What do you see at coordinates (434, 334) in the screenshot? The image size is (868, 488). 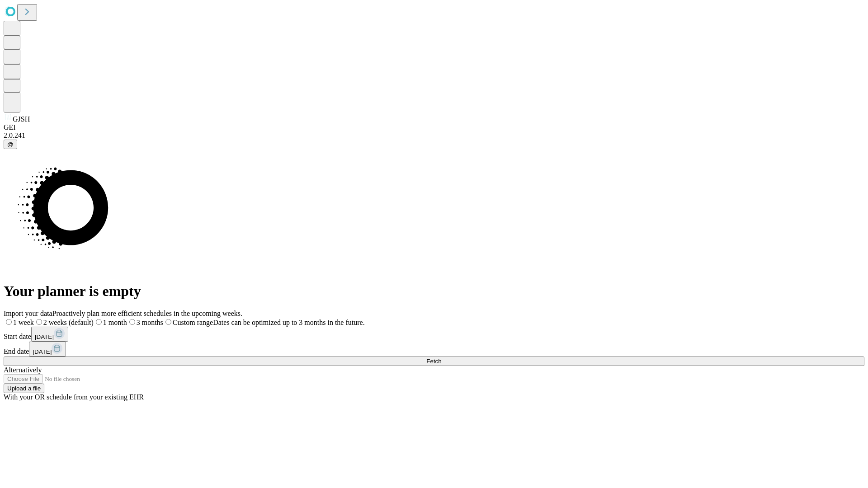 I see `div: Start date` at bounding box center [434, 334].